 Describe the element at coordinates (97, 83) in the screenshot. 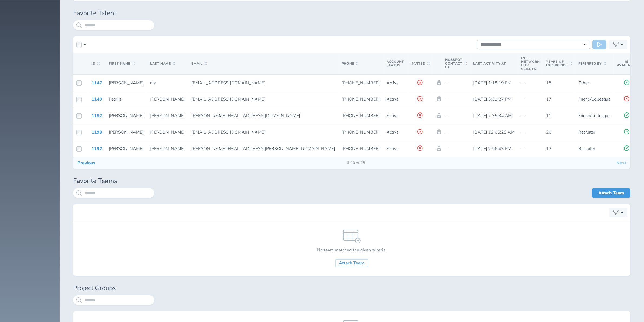

I see `a: 1147` at that location.